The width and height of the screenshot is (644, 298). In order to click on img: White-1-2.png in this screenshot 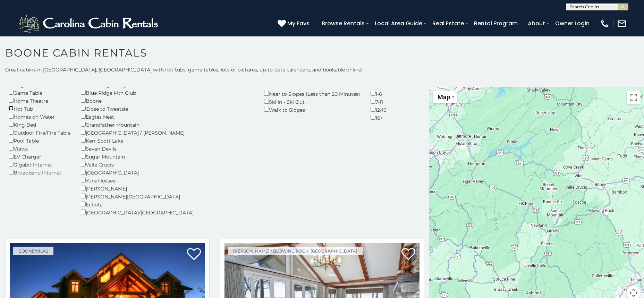, I will do `click(89, 24)`.